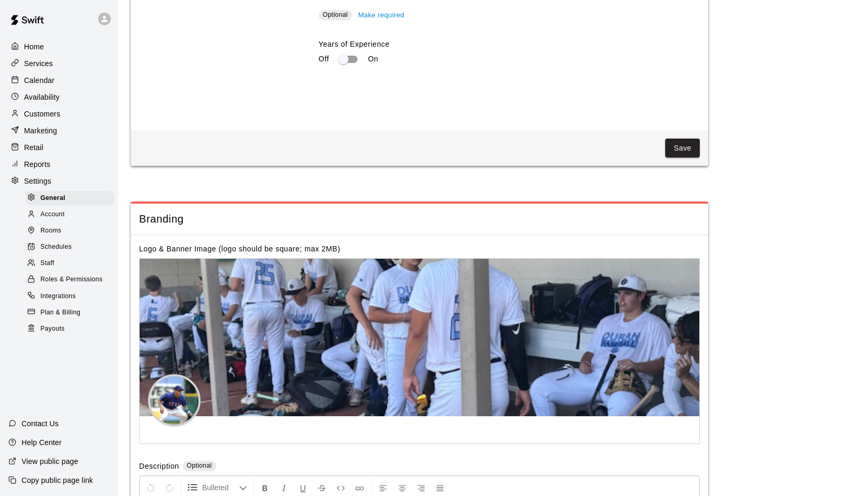 Image resolution: width=851 pixels, height=496 pixels. Describe the element at coordinates (373, 59) in the screenshot. I see `p: On` at that location.